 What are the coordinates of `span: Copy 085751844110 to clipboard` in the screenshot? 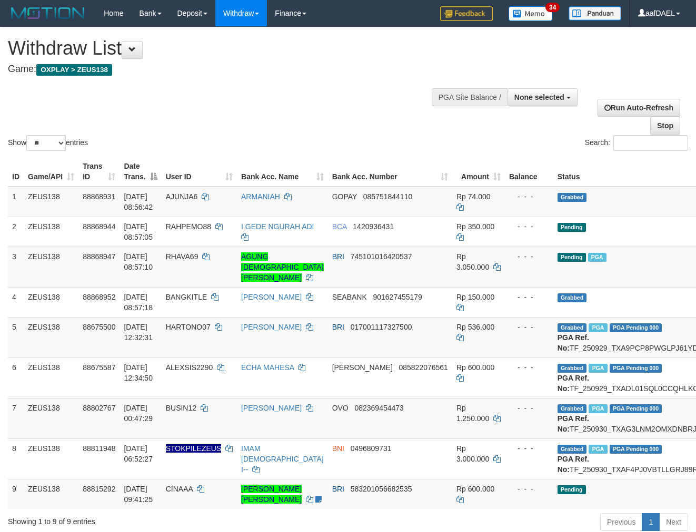 It's located at (387, 197).